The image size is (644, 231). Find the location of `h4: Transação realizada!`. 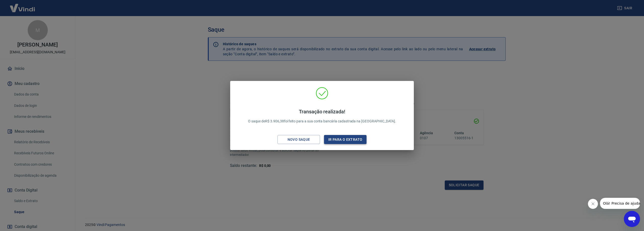

h4: Transação realizada! is located at coordinates (322, 112).